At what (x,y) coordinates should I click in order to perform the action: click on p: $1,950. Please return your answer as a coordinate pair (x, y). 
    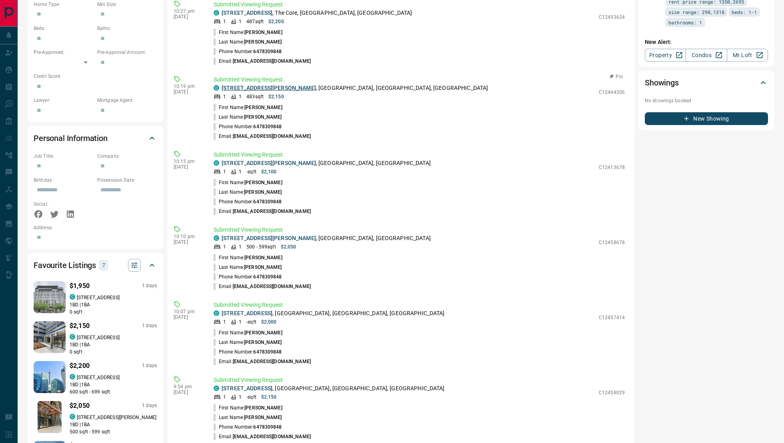
    Looking at the image, I should click on (80, 286).